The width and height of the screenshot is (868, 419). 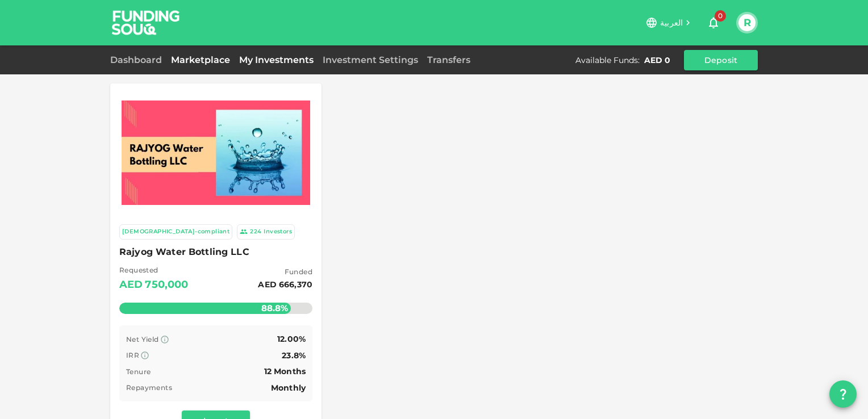 I want to click on span: Repayments, so click(x=149, y=388).